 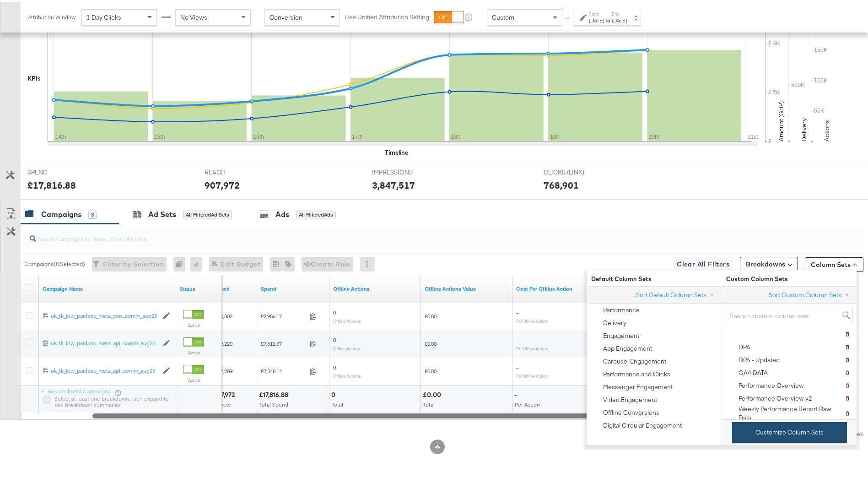 What do you see at coordinates (702, 262) in the screenshot?
I see `button: Clear All Filters` at bounding box center [702, 262].